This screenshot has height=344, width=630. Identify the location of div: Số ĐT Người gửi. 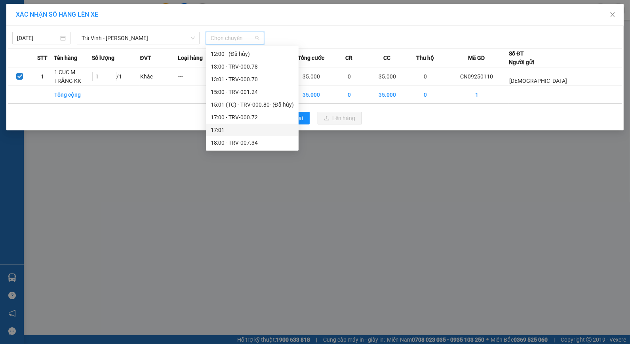
(521, 58).